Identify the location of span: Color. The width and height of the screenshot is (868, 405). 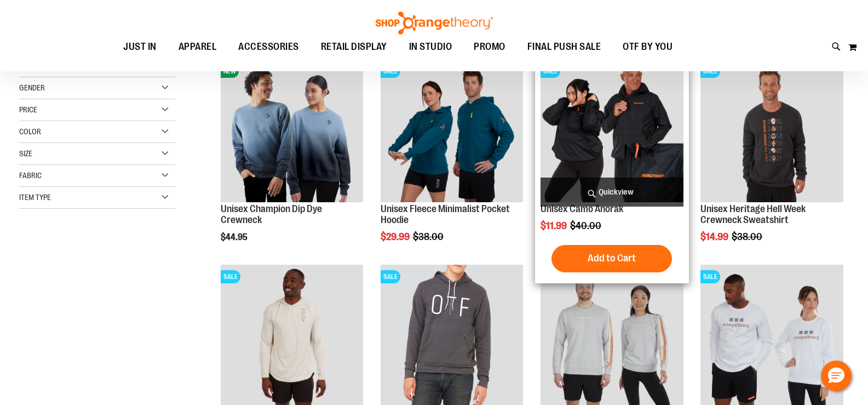
(30, 131).